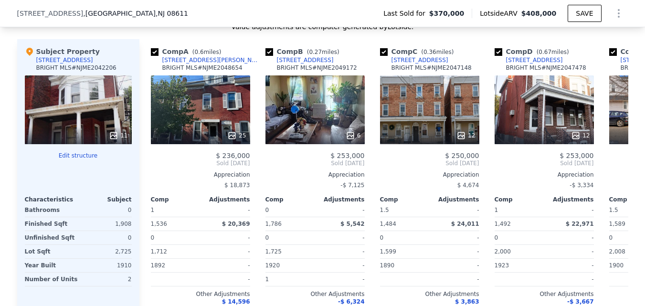 The image size is (645, 306). What do you see at coordinates (584, 13) in the screenshot?
I see `button: SAVE` at bounding box center [584, 13].